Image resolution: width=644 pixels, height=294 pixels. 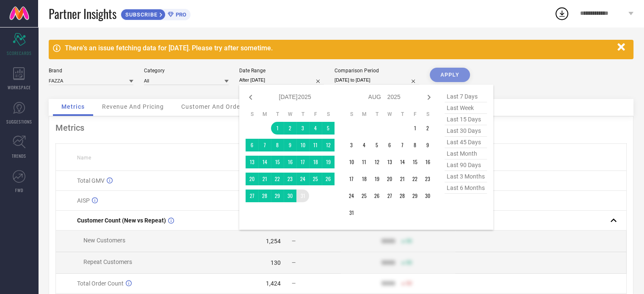 What do you see at coordinates (303, 145) in the screenshot?
I see `td: Thu Jul 10 2025` at bounding box center [303, 145].